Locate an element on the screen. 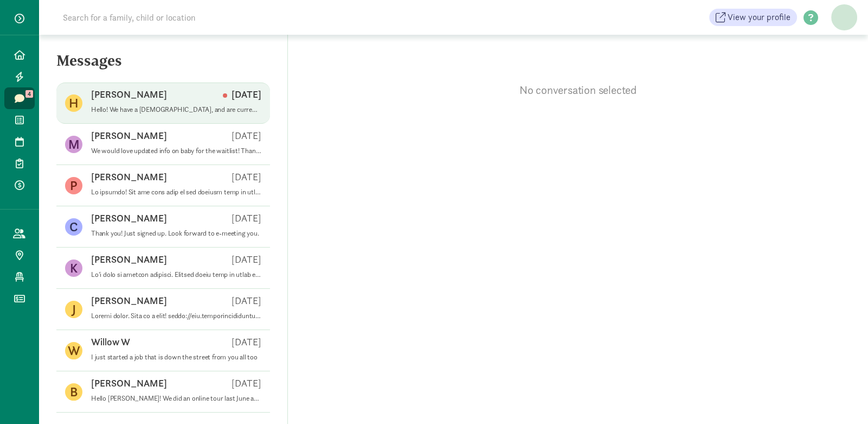 Image resolution: width=868 pixels, height=424 pixels. p: Loremi dolor. Sita co a elit! seddo://eiu.temporincididuntu.lab/etd-magn Aliq Enimadm Veniamquisn... is located at coordinates (176, 316).